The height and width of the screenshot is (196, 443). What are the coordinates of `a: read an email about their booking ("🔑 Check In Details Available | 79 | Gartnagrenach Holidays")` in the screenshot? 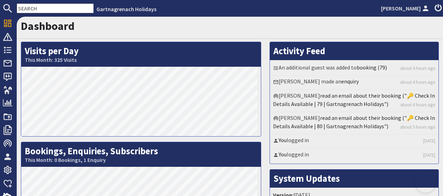 It's located at (354, 100).